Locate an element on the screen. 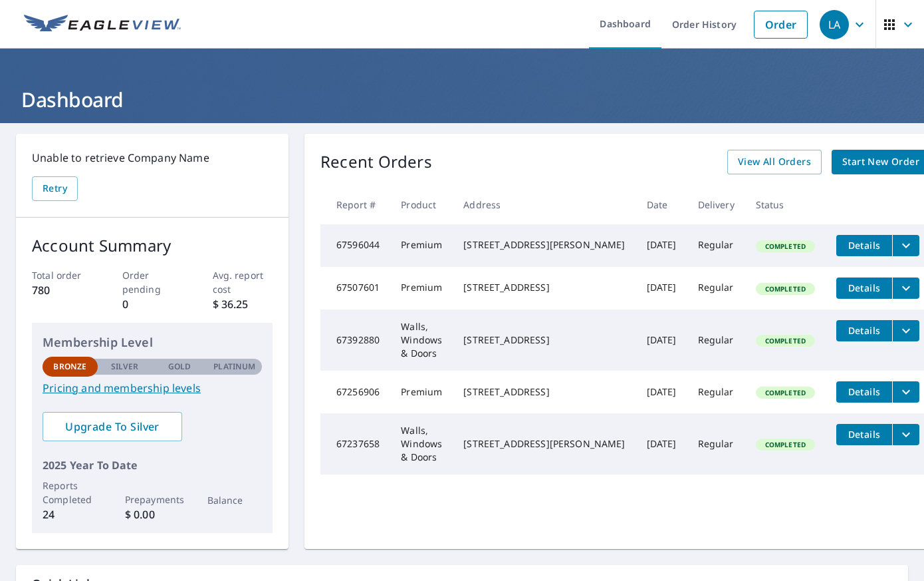 The image size is (924, 581). td: 67596044 is located at coordinates (355, 245).